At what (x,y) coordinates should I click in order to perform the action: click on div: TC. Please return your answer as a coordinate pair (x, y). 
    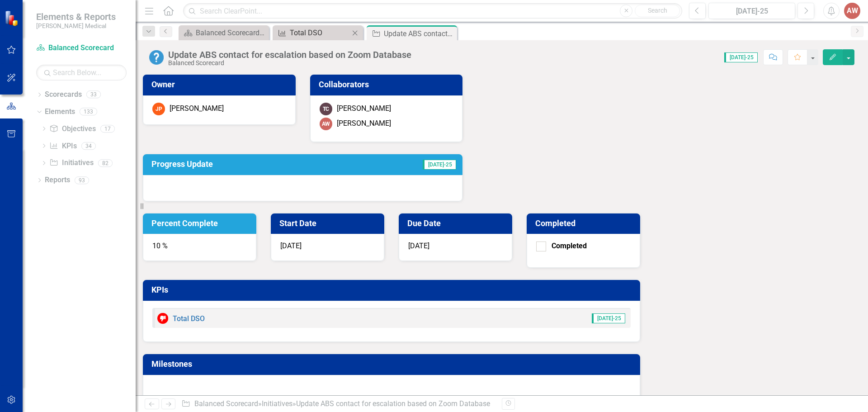
    Looking at the image, I should click on (326, 109).